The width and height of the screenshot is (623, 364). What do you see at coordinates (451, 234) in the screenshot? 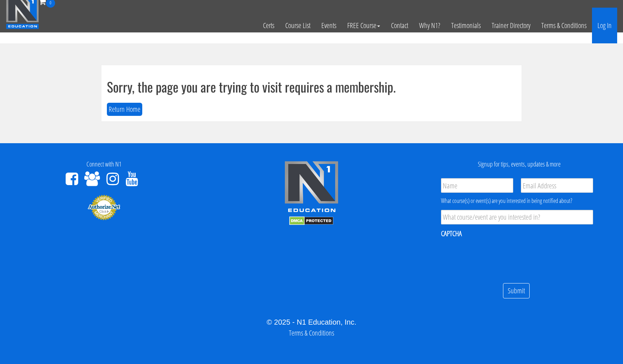
I see `label: CAPTCHA` at bounding box center [451, 234].